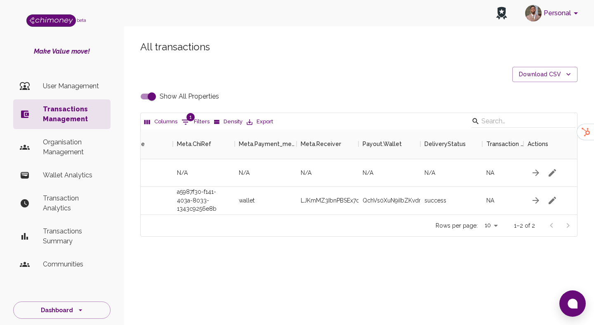 The width and height of the screenshot is (594, 325). What do you see at coordinates (491, 225) in the screenshot?
I see `div: 10` at bounding box center [491, 225].